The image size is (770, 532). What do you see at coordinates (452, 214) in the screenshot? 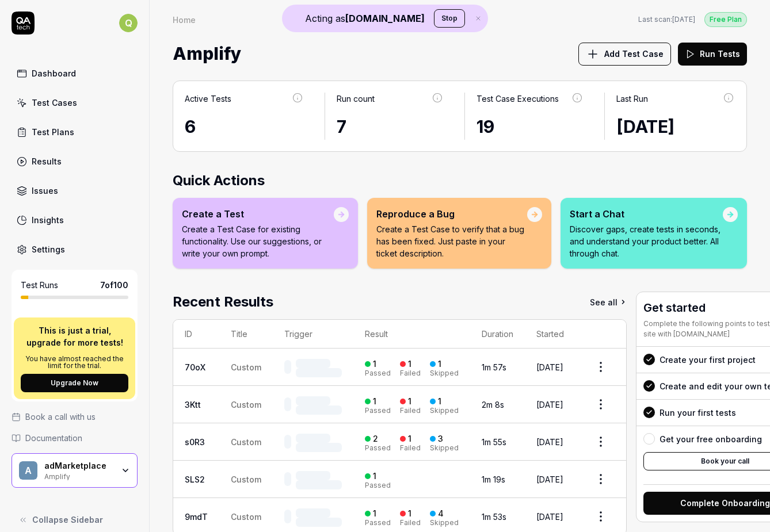
I see `div: Reproduce a Bug` at bounding box center [452, 214].